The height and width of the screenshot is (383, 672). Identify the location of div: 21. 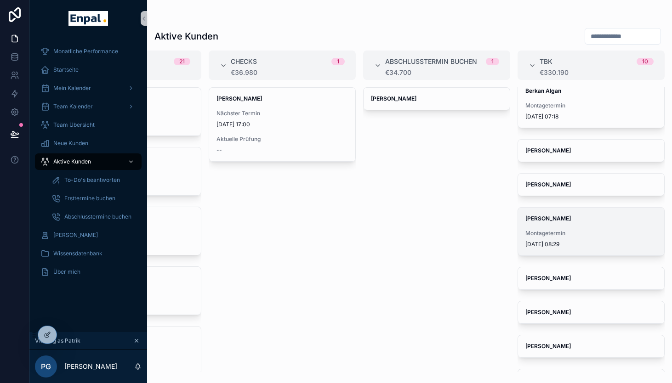
(182, 62).